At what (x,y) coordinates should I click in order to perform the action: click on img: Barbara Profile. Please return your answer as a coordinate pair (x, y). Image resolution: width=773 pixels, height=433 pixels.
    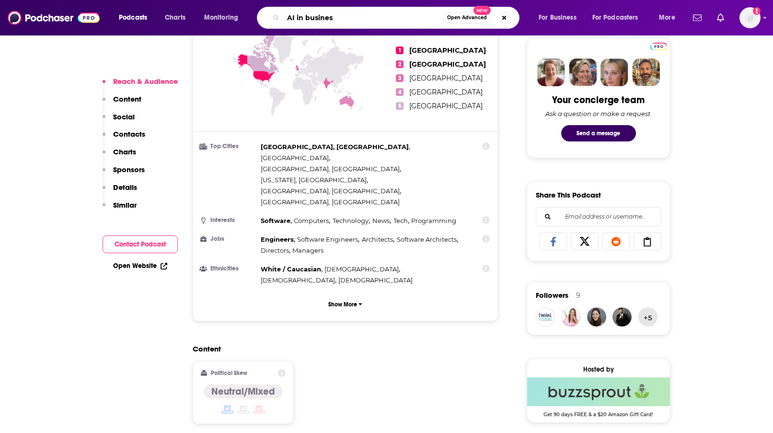
    Looking at the image, I should click on (583, 72).